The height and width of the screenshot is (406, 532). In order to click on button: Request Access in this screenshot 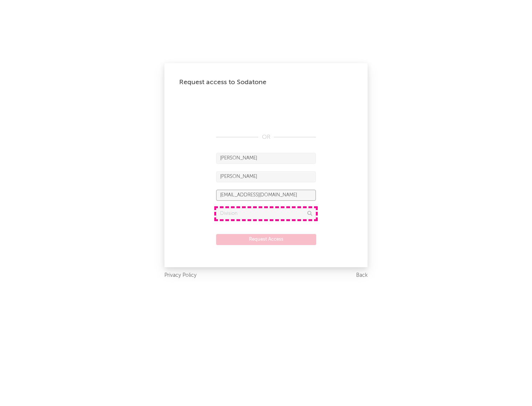, I will do `click(266, 240)`.